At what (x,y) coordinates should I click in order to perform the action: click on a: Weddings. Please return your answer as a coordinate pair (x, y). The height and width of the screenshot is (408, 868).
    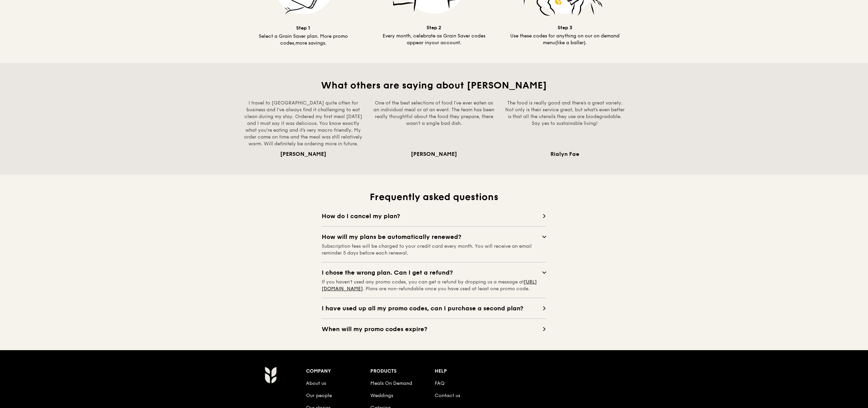
    Looking at the image, I should click on (382, 395).